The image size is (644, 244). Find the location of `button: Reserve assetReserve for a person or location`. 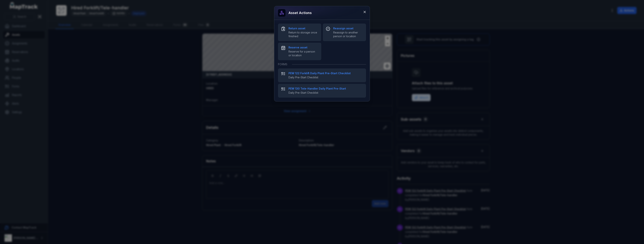

button: Reserve assetReserve for a person or location is located at coordinates (300, 51).